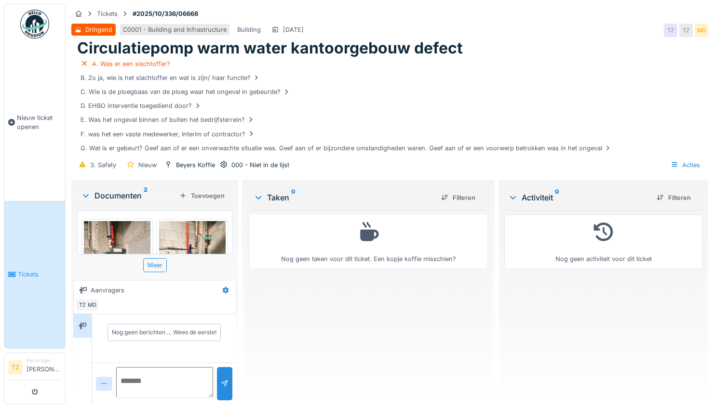 The height and width of the screenshot is (408, 714). What do you see at coordinates (165, 14) in the screenshot?
I see `strong: #2025/10/336/06668` at bounding box center [165, 14].